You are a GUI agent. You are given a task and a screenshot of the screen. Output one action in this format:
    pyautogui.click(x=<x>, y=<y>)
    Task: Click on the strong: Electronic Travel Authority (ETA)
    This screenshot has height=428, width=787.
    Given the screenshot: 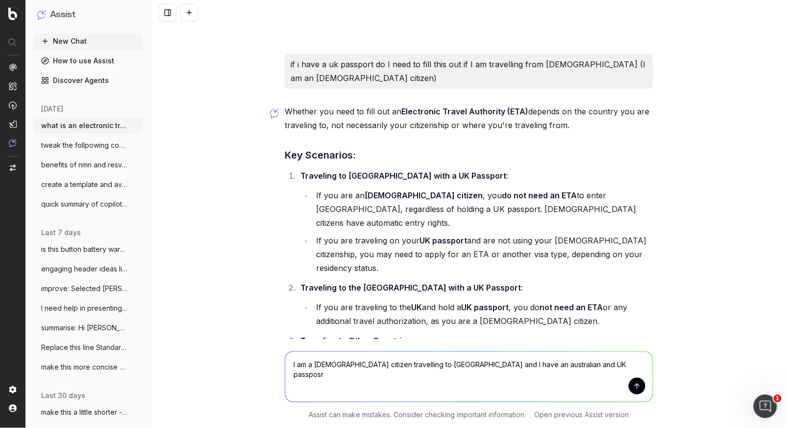 What is the action you would take?
    pyautogui.click(x=465, y=111)
    